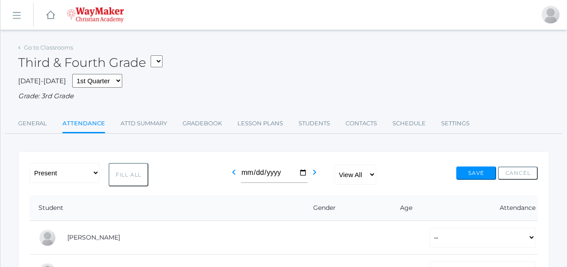 Image resolution: width=567 pixels, height=267 pixels. What do you see at coordinates (403, 208) in the screenshot?
I see `th: Age` at bounding box center [403, 208].